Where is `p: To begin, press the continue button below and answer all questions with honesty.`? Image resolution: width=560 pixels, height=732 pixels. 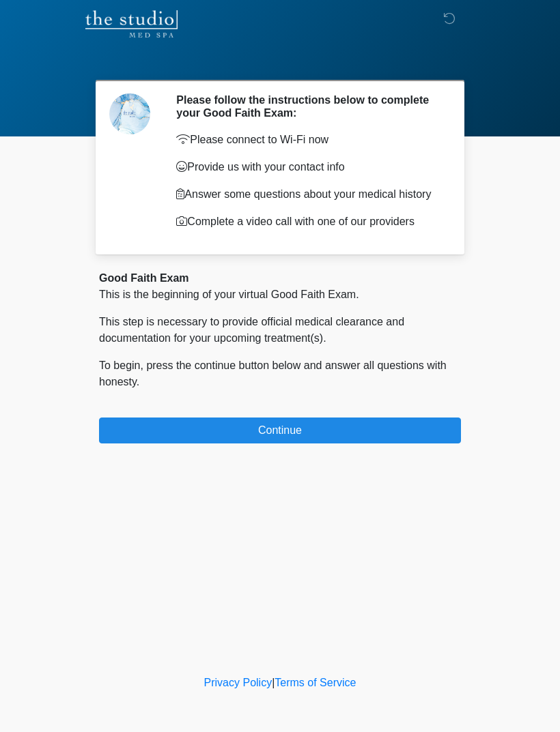
p: To begin, press the continue button below and answer all questions with honesty. is located at coordinates (280, 374).